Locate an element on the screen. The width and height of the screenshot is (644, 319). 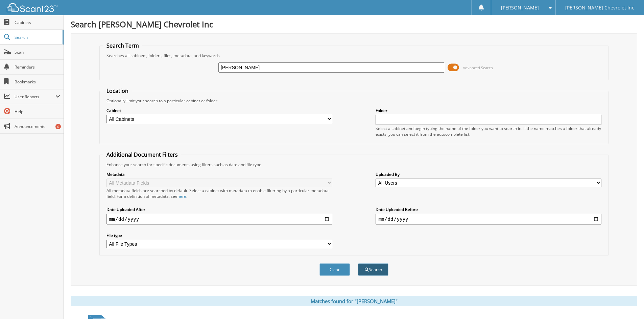
div: Select a cabinet and begin typing the name of the folder you want to search in. If the name match... is located at coordinates (489, 131).